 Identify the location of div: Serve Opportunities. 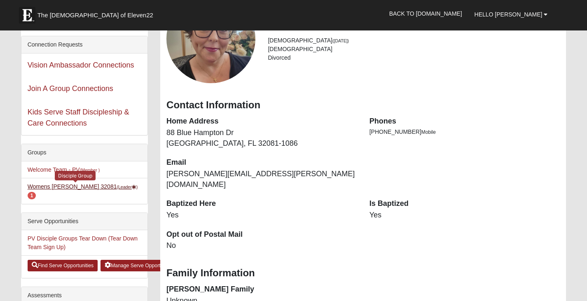
(84, 221).